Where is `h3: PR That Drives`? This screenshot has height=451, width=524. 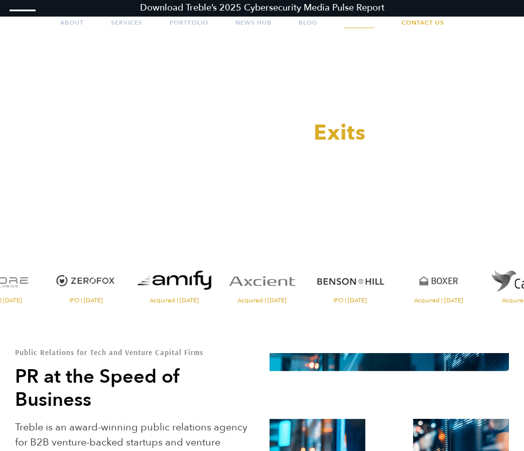 h3: PR That Drives is located at coordinates (262, 133).